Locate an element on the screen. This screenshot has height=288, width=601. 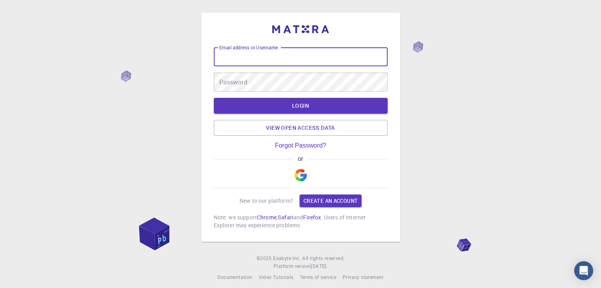
a: Firefox is located at coordinates (312, 217).